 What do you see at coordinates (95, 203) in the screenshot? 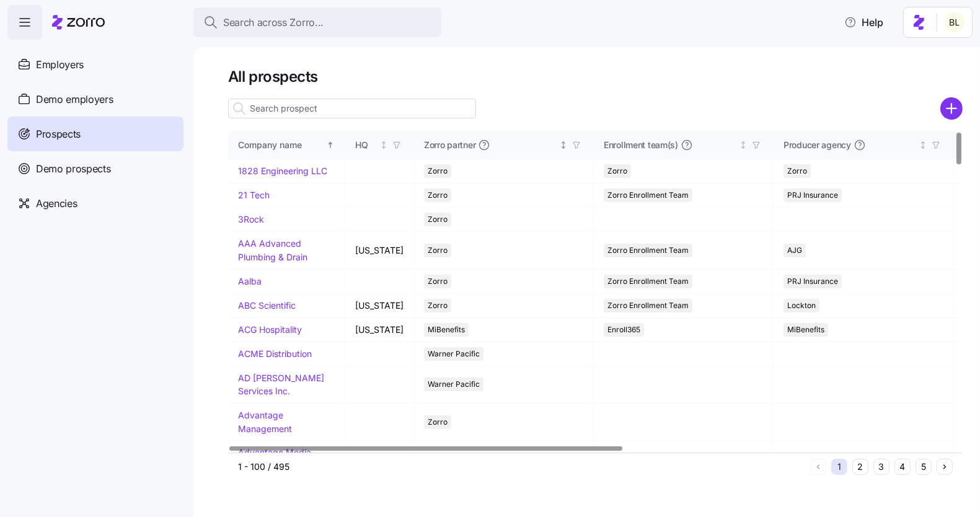
I see `a: Agencies` at bounding box center [95, 203].